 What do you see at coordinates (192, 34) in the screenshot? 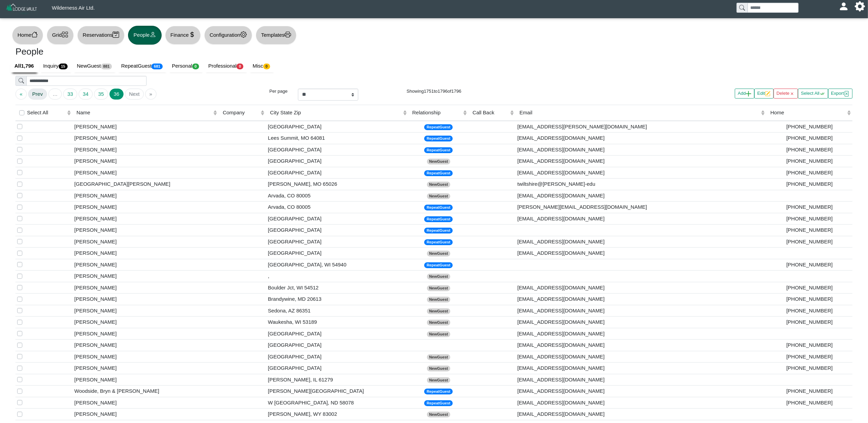
I see `svg: currency dollar` at bounding box center [192, 34].